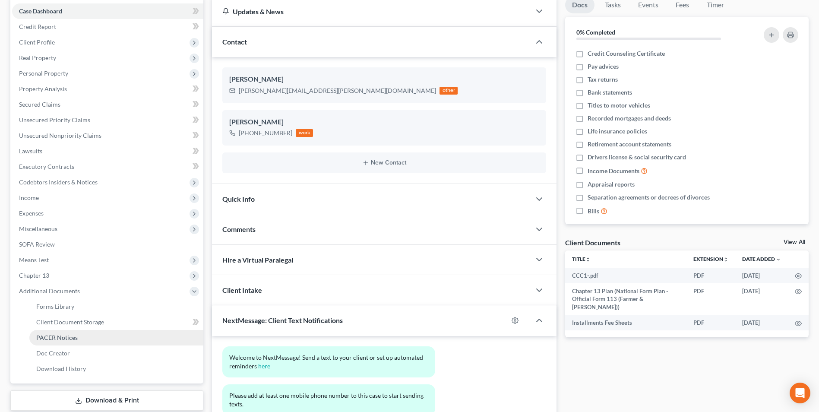 The image size is (819, 412). What do you see at coordinates (304, 133) in the screenshot?
I see `div: work` at bounding box center [304, 133].